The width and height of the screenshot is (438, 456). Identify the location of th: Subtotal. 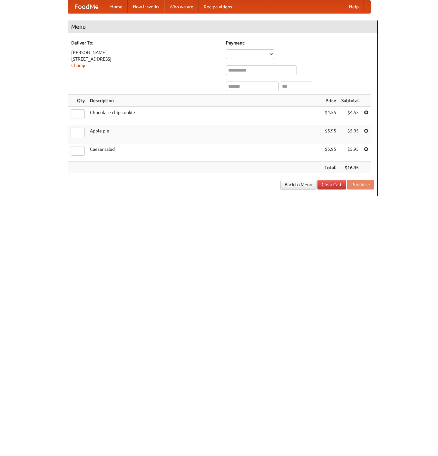
(350, 100).